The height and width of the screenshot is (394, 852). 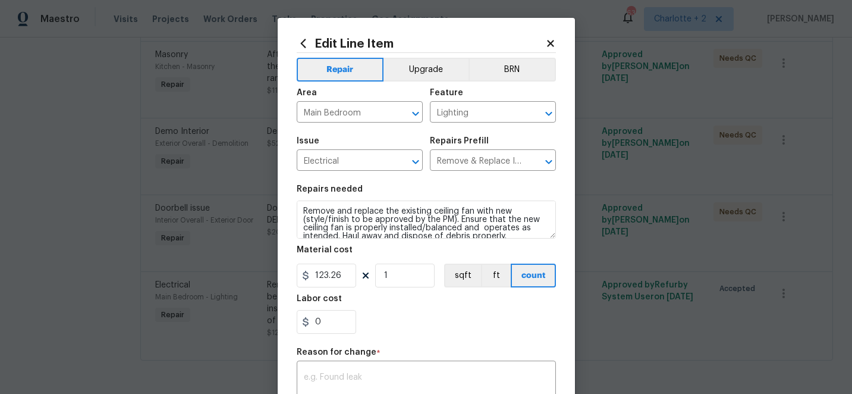 What do you see at coordinates (533, 275) in the screenshot?
I see `button: count` at bounding box center [533, 275].